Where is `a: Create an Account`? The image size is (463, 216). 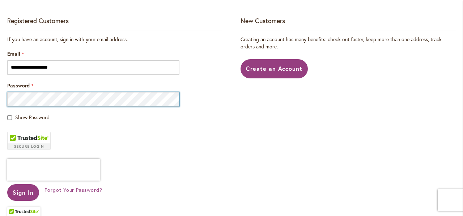 a: Create an Account is located at coordinates (274, 69).